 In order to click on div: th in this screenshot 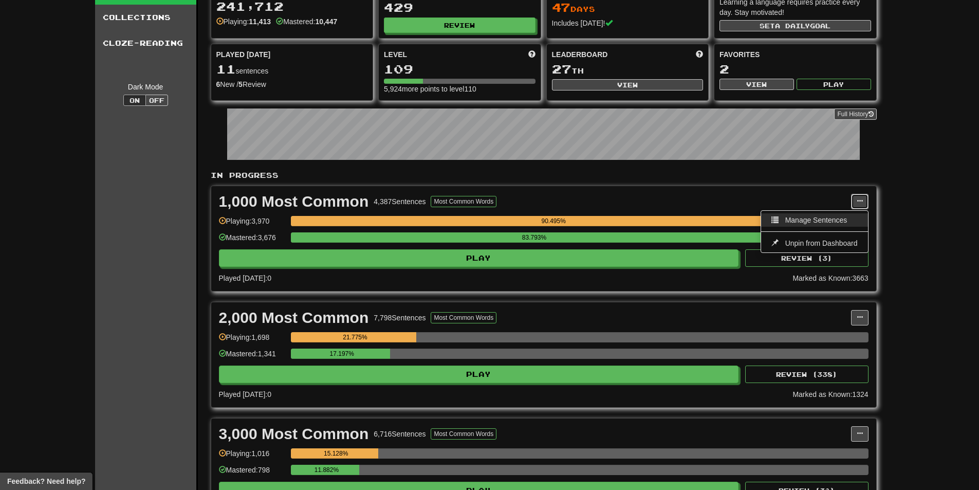, I will do `click(628, 69)`.